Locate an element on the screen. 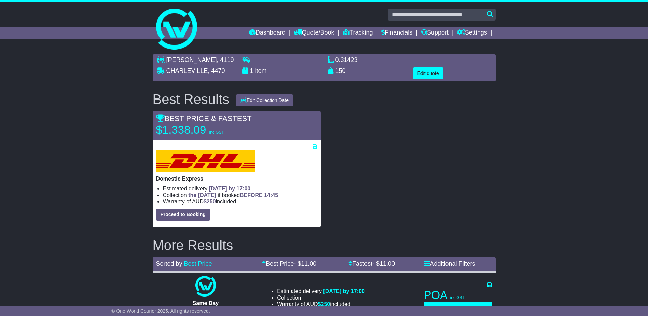 This screenshot has width=648, height=316. a: Best Price- $11.00 is located at coordinates (289, 264).